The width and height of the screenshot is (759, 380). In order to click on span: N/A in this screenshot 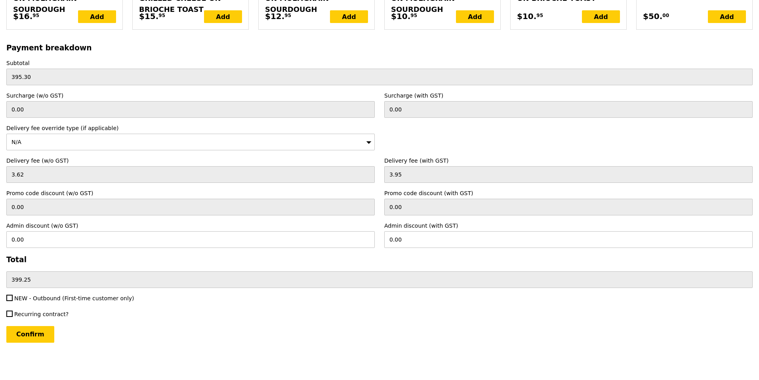, I will do `click(16, 142)`.